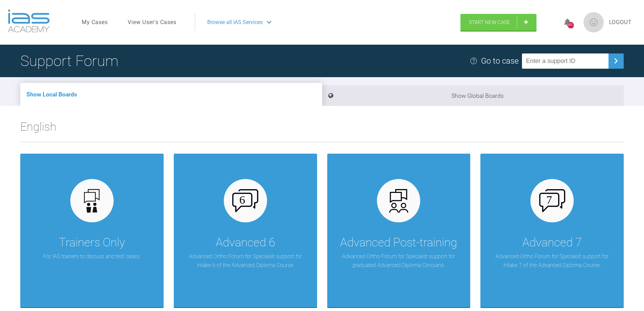 The width and height of the screenshot is (644, 311). I want to click on img: default.3be3f38f.svg, so click(91, 201).